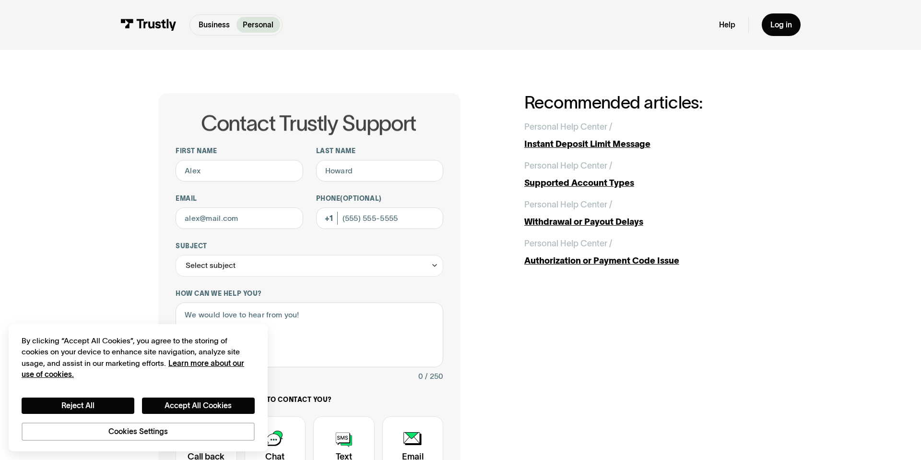  Describe the element at coordinates (644, 222) in the screenshot. I see `div: Withdrawal or Payout Delays` at that location.